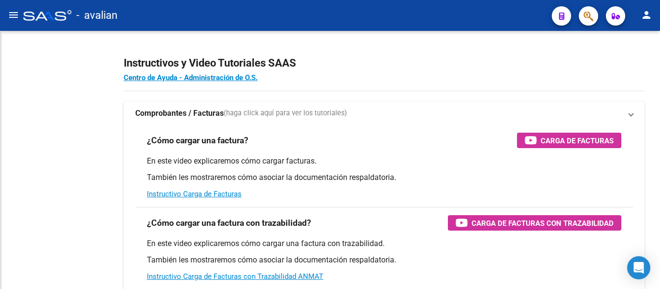 The image size is (660, 289). Describe the element at coordinates (646, 15) in the screenshot. I see `mat-icon: person` at that location.